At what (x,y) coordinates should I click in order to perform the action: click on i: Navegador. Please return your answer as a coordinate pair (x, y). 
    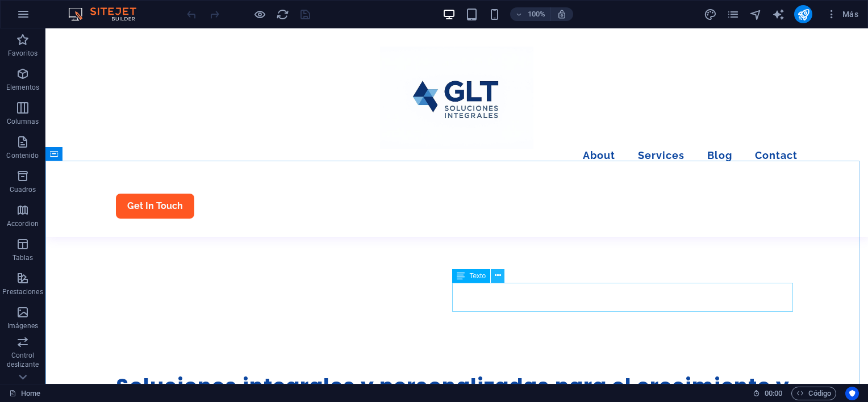
    Looking at the image, I should click on (756, 14).